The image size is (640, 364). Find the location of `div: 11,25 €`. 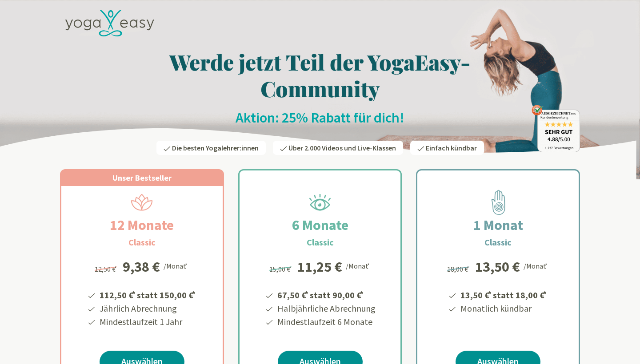

div: 11,25 € is located at coordinates (319, 267).